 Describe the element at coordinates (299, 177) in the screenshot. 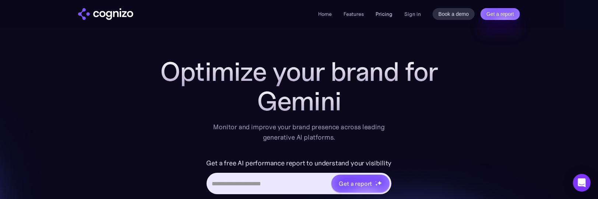

I see `form: Hero URL Input Form` at that location.